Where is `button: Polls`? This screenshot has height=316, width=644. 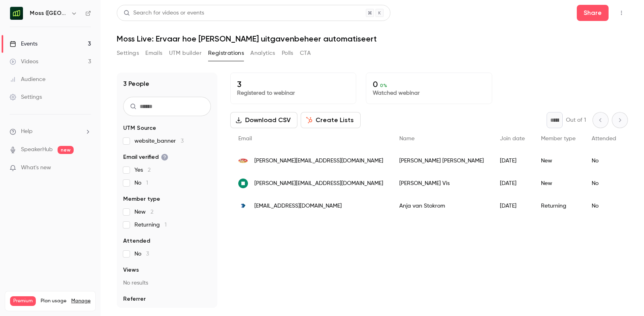
button: Polls is located at coordinates (288, 53).